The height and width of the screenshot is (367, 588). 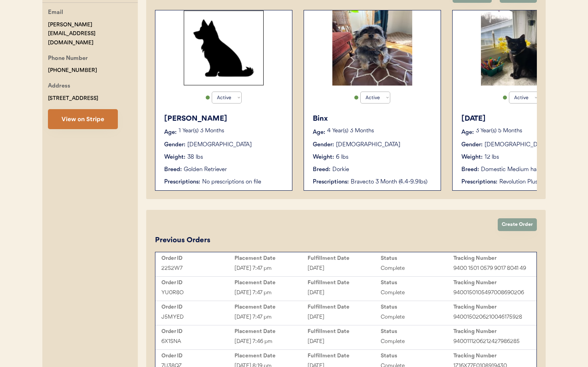 I want to click on div: Domestic Medium hair, so click(x=510, y=169).